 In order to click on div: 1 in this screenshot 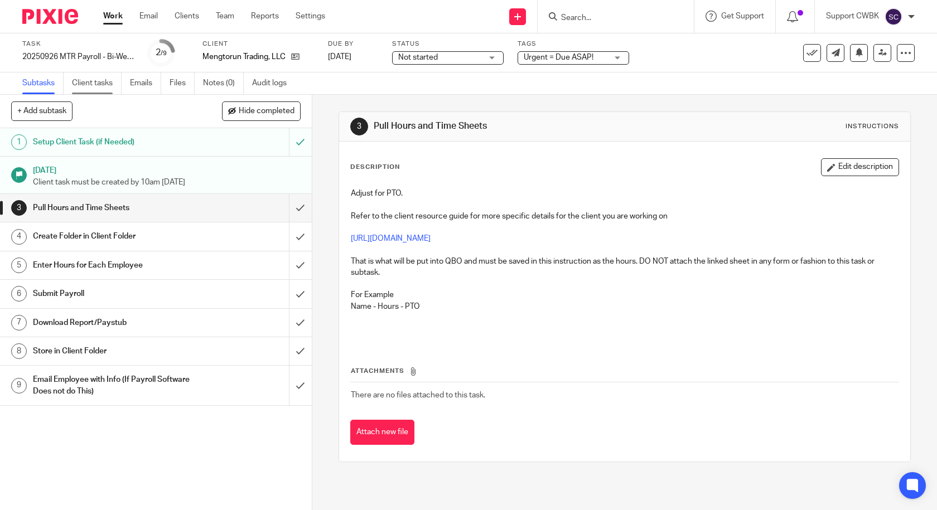, I will do `click(19, 142)`.